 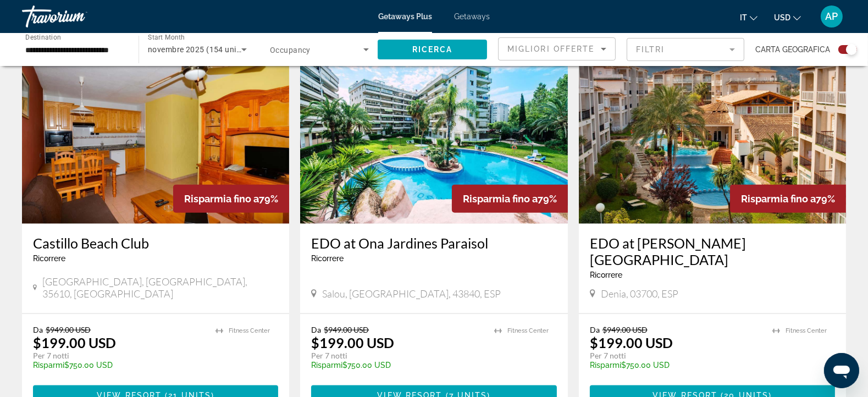 What do you see at coordinates (166, 38) in the screenshot?
I see `span: Start Month` at bounding box center [166, 38].